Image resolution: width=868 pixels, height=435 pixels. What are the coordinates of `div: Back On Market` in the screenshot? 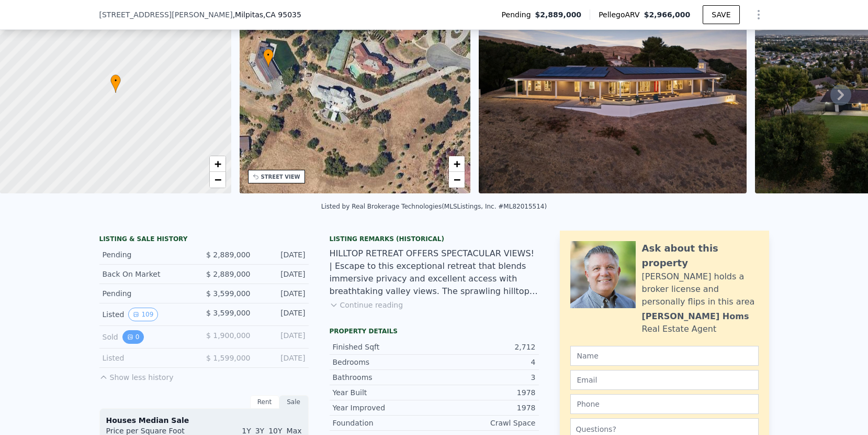 It's located at (149, 274).